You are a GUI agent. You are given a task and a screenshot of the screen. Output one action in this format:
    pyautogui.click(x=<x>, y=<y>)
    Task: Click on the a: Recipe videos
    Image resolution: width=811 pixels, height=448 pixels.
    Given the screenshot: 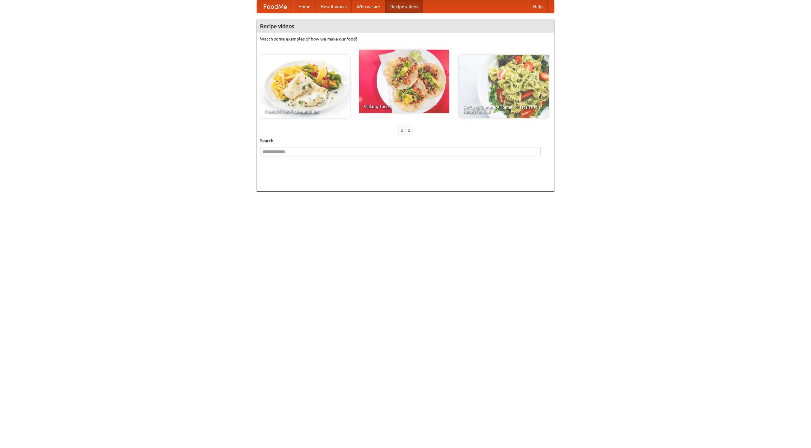 What is the action you would take?
    pyautogui.click(x=404, y=7)
    